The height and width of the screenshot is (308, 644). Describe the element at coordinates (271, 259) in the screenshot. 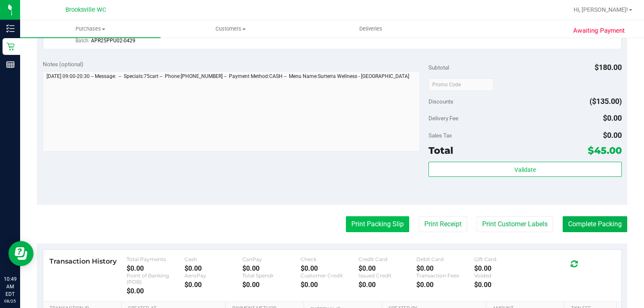

I see `div: CanPay` at that location.